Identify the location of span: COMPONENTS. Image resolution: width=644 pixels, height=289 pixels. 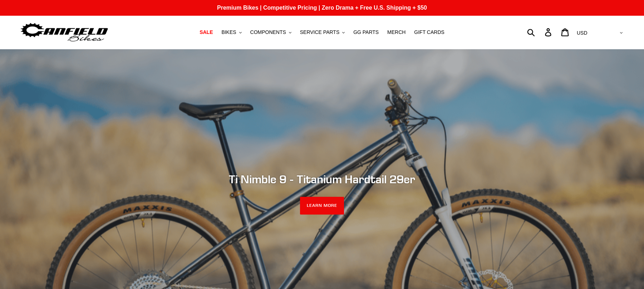
(268, 32).